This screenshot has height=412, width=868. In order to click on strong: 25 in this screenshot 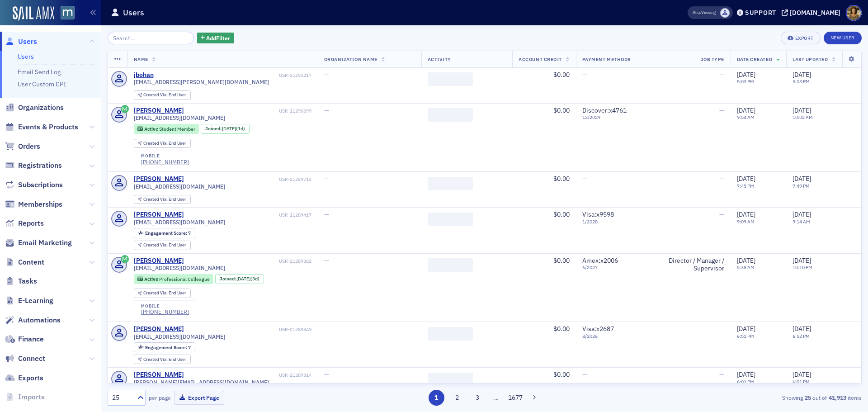, I will do `click(807, 397)`.